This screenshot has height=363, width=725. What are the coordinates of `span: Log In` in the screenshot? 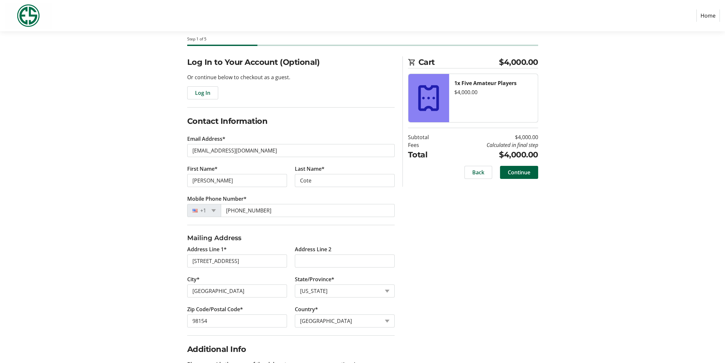 It's located at (202, 93).